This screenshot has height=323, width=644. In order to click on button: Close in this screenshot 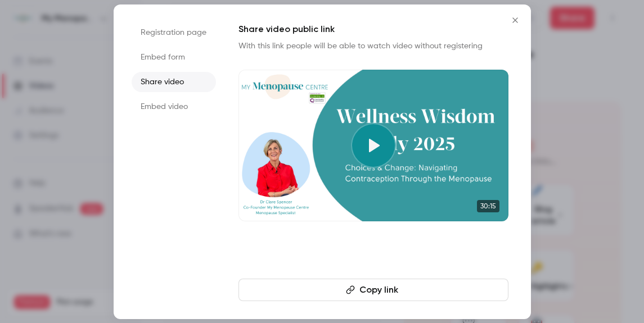, I will do `click(515, 20)`.